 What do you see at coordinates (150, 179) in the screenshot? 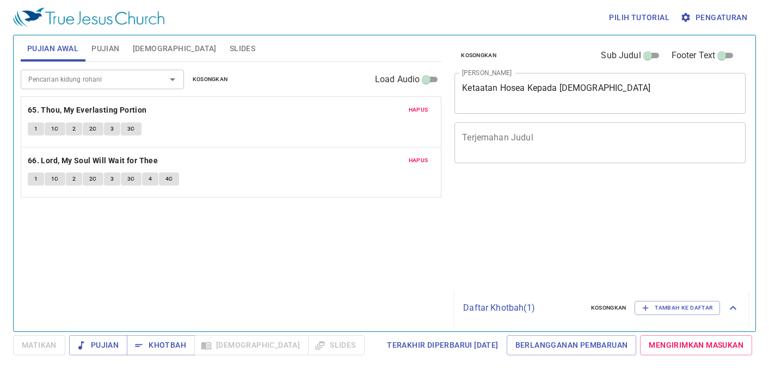
I see `span: 4` at bounding box center [150, 179].